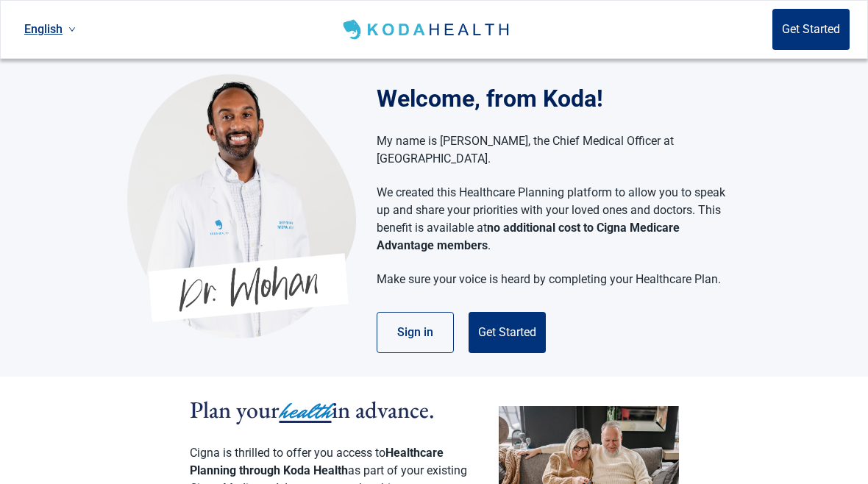  What do you see at coordinates (415, 332) in the screenshot?
I see `button: Sign in` at bounding box center [415, 332].